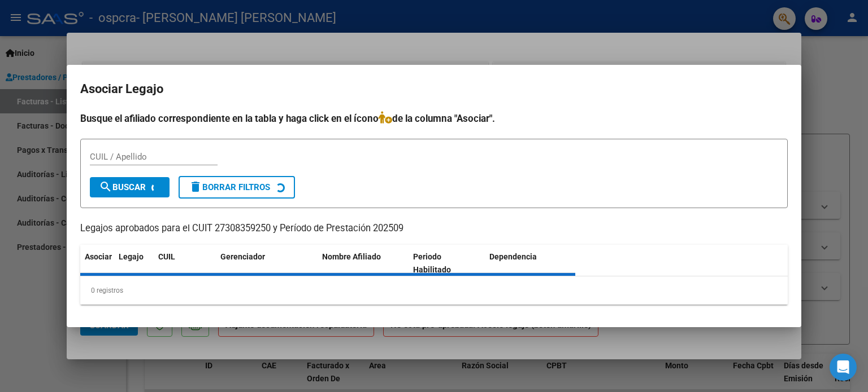 Image resolution: width=868 pixels, height=392 pixels. Describe the element at coordinates (843, 367) in the screenshot. I see `div: Open Intercom Messenger` at that location.